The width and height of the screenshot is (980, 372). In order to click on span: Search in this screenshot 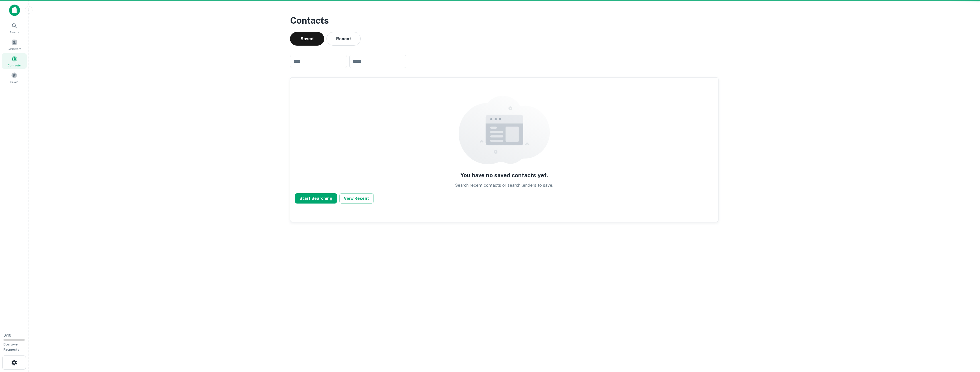, I will do `click(14, 32)`.